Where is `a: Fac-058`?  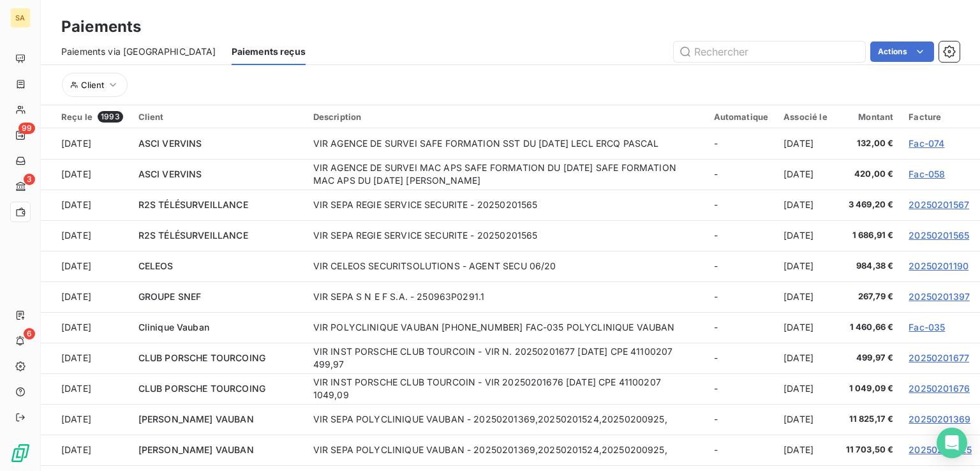 a: Fac-058 is located at coordinates (926, 174).